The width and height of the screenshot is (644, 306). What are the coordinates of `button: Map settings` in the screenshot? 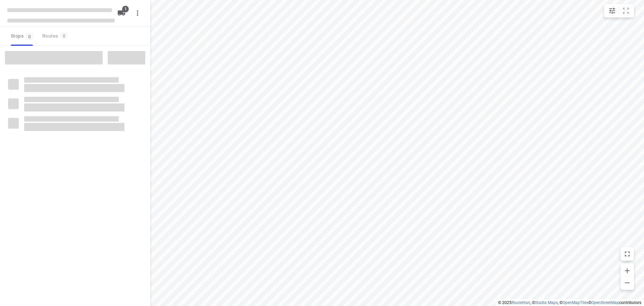 It's located at (612, 11).